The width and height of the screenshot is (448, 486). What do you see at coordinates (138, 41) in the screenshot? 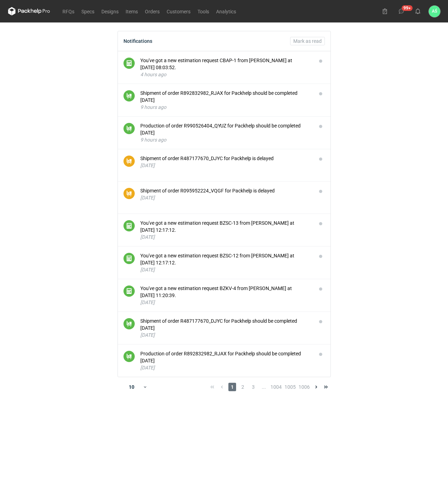
I see `div: Notifications` at bounding box center [138, 41].